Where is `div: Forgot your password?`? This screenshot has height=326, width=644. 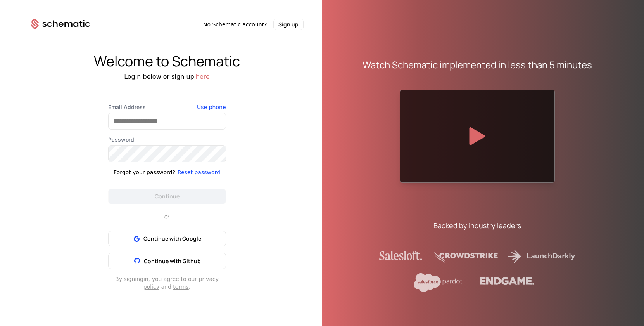 div: Forgot your password? is located at coordinates (144, 172).